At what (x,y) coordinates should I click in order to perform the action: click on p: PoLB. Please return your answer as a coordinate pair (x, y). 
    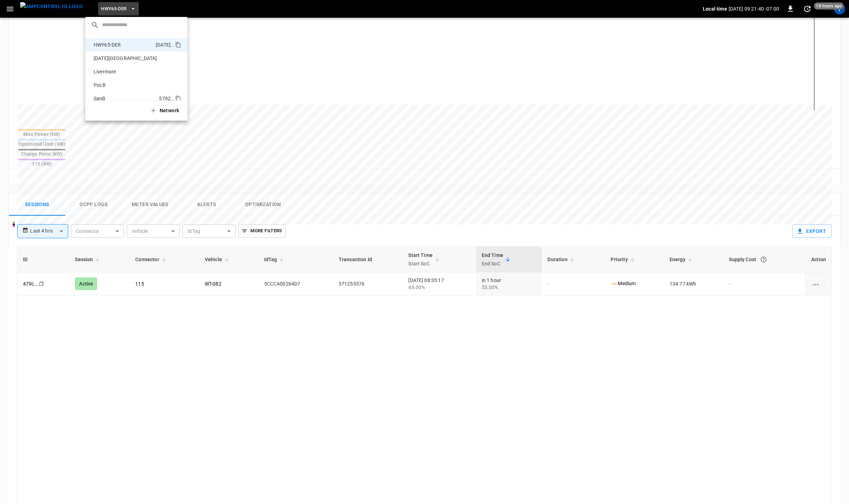
    Looking at the image, I should click on (125, 85).